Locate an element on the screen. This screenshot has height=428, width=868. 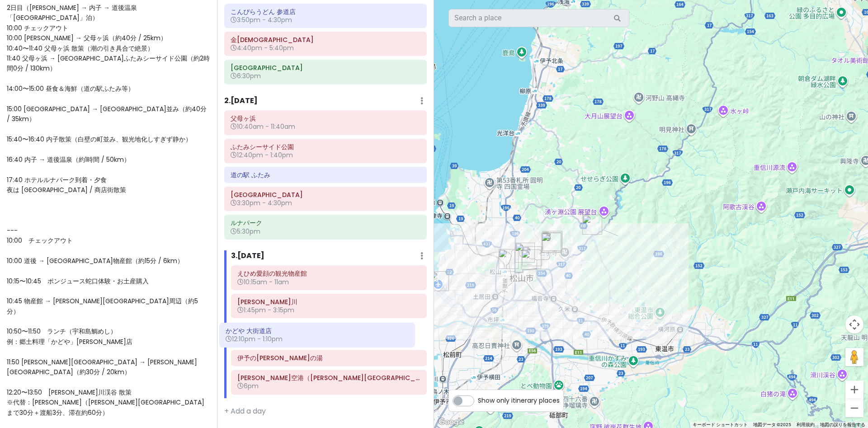
a: 利用規約（新しいタブで開きます） is located at coordinates (806, 424).